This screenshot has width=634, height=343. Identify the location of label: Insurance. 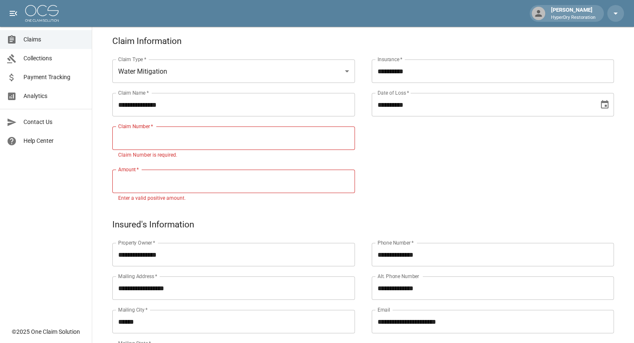
(390, 59).